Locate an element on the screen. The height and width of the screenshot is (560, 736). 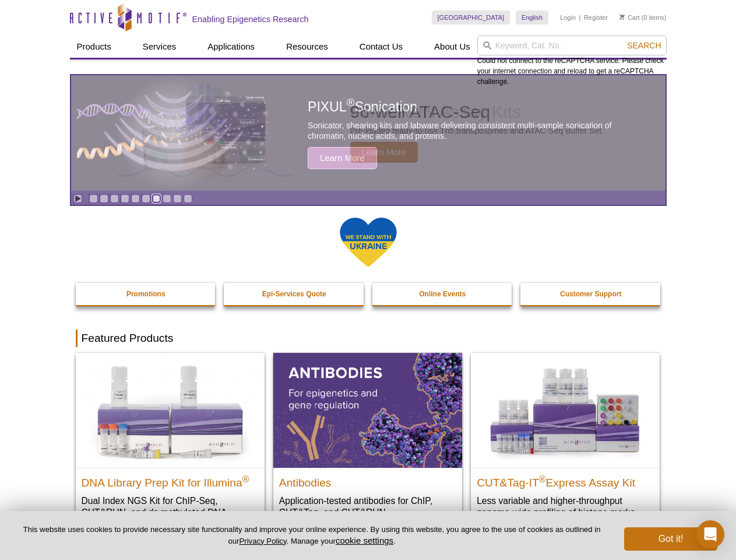
a: Go to slide 9 is located at coordinates (177, 198).